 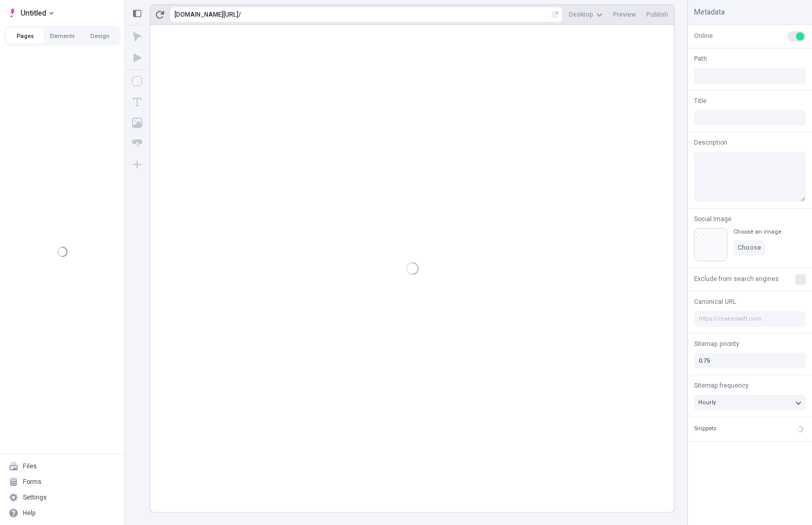 What do you see at coordinates (707, 402) in the screenshot?
I see `span: Hourly` at bounding box center [707, 402].